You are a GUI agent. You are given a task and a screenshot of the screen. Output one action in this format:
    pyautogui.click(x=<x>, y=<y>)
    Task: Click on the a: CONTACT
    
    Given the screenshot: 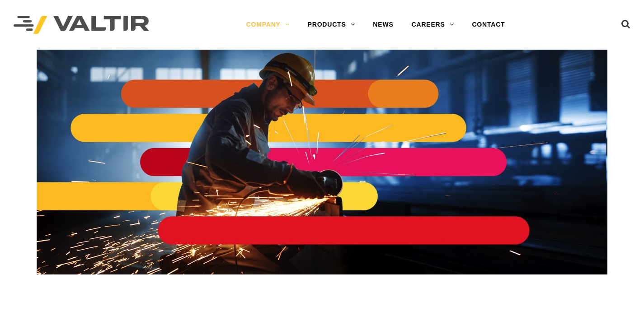 What is the action you would take?
    pyautogui.click(x=488, y=25)
    